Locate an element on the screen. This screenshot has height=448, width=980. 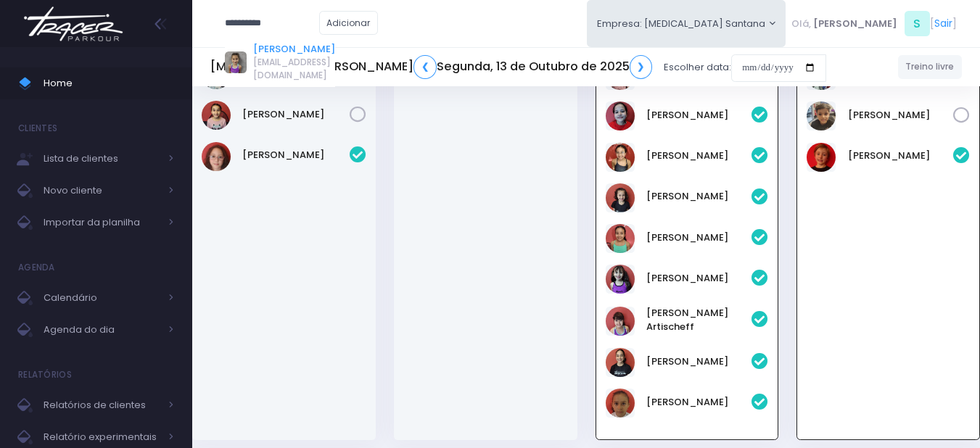
img: Larissa Yamaguchi is located at coordinates (620, 238).